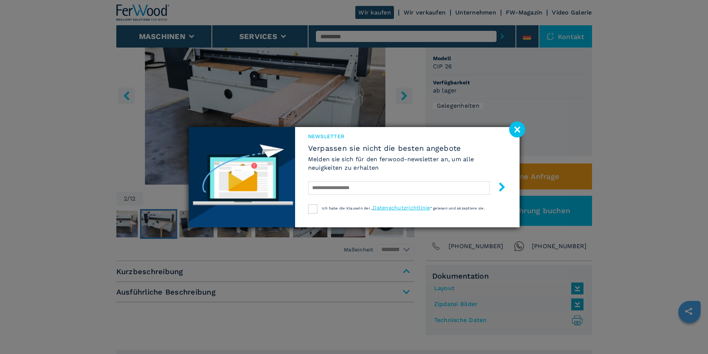 Image resolution: width=708 pixels, height=354 pixels. I want to click on span: Ich habe die Klauseln der „, so click(348, 208).